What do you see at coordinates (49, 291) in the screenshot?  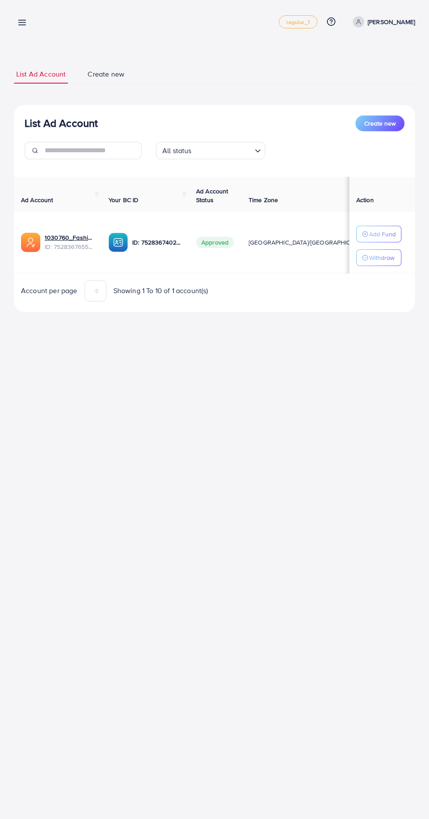 I see `span: Account per page` at bounding box center [49, 291].